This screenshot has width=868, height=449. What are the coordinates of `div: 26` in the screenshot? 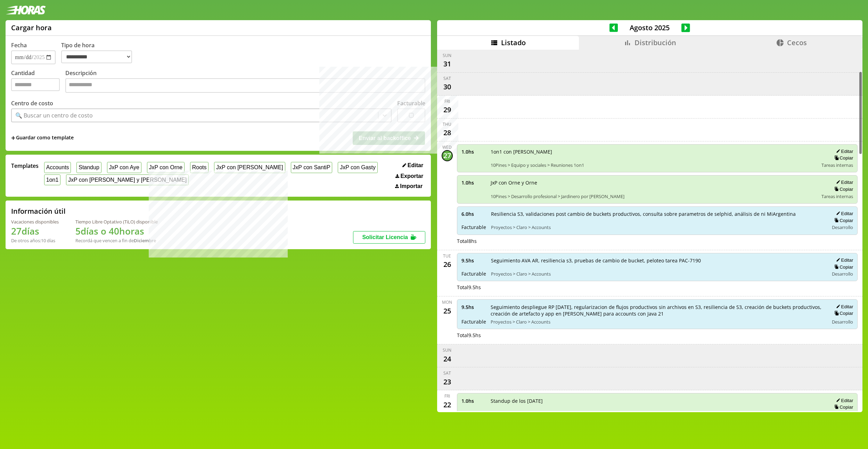 It's located at (448, 265).